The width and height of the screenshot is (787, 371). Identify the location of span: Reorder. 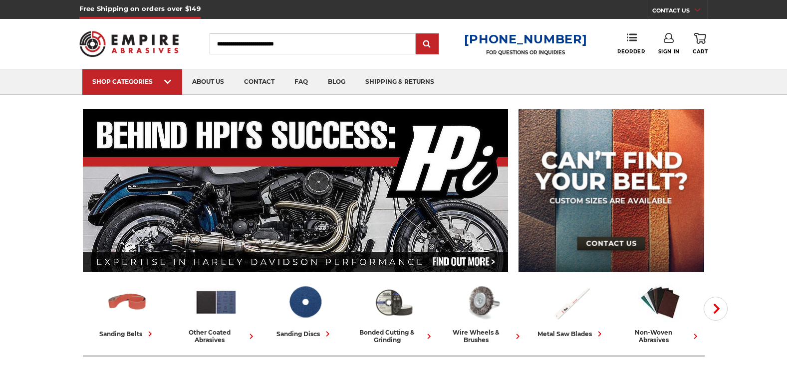
(630, 51).